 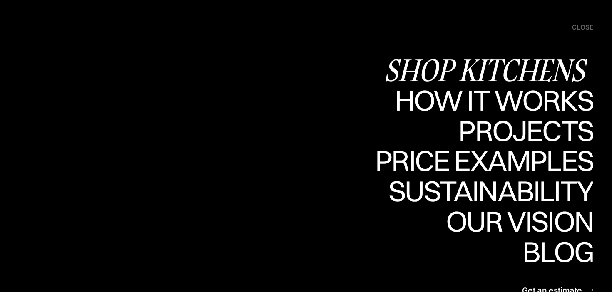 I want to click on a: BlogBlog, so click(x=556, y=252).